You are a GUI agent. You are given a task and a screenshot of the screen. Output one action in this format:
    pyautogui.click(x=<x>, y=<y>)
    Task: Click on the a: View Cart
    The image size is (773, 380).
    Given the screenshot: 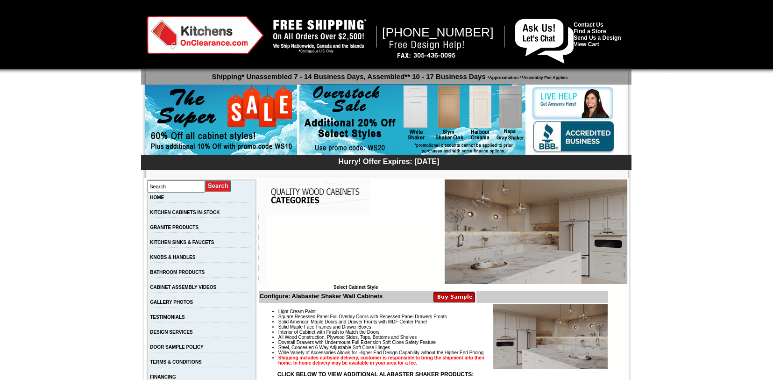 What is the action you would take?
    pyautogui.click(x=586, y=44)
    